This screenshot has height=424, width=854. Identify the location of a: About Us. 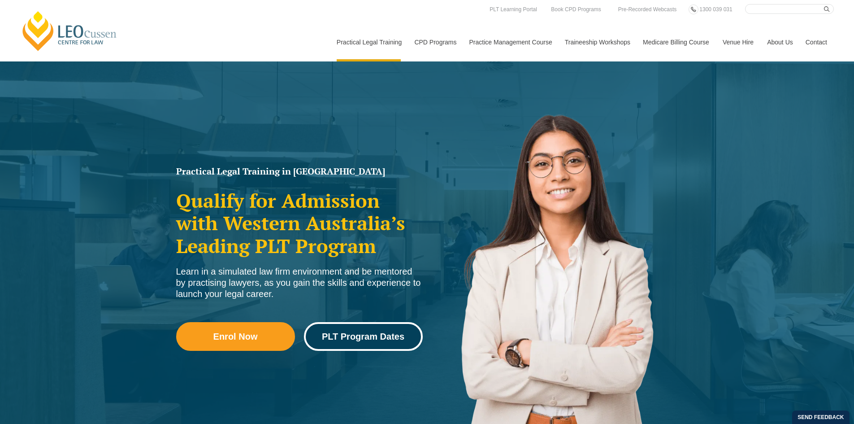
(780, 42).